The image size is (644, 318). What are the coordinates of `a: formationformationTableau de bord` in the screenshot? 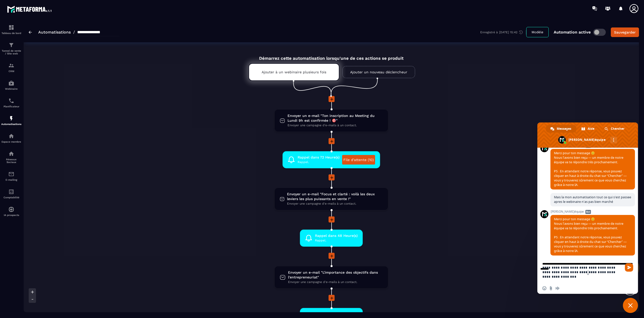 It's located at (11, 29).